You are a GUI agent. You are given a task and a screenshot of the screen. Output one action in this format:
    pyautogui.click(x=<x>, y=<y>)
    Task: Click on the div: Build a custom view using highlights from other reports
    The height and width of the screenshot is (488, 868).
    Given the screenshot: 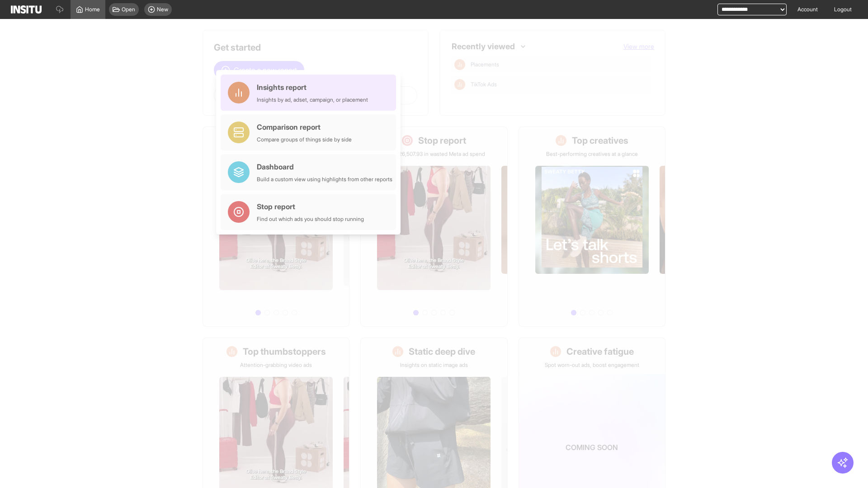 What is the action you would take?
    pyautogui.click(x=325, y=179)
    